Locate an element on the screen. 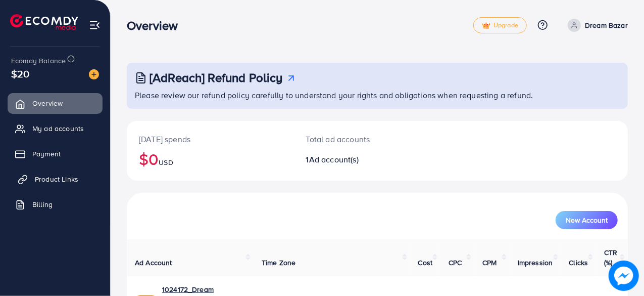  span: Product Links is located at coordinates (56, 179).